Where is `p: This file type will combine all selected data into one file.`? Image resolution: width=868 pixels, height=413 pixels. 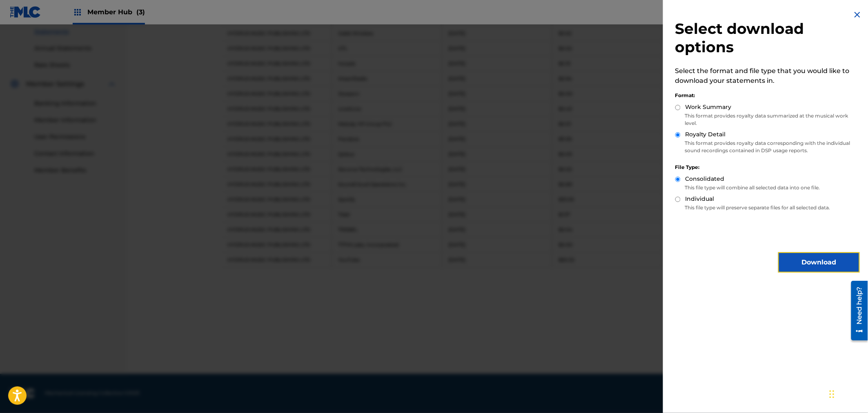
p: This file type will combine all selected data into one file. is located at coordinates (768, 188).